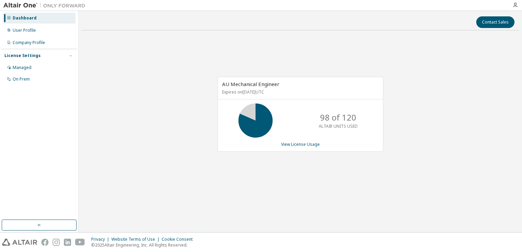  I want to click on img: altair_logo.svg, so click(19, 242).